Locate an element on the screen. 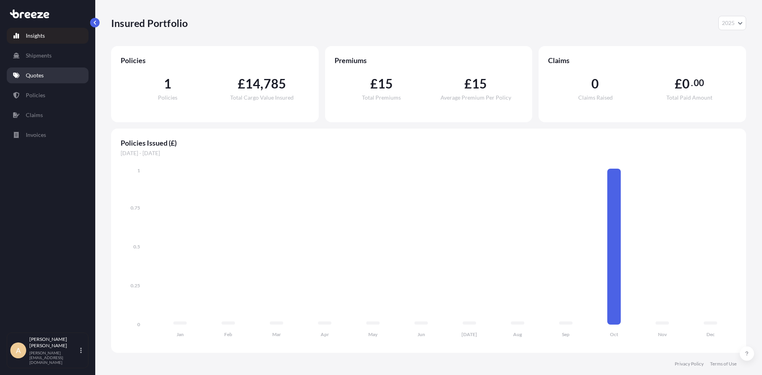  tspan: Dec is located at coordinates (710, 334).